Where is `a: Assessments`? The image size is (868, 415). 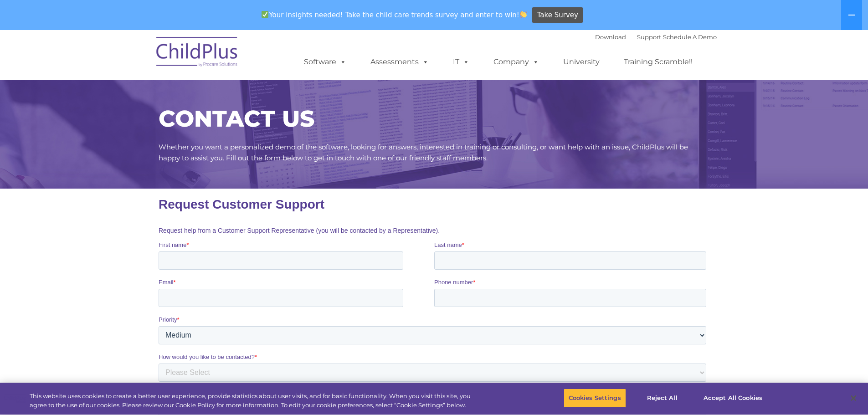 a: Assessments is located at coordinates (400, 62).